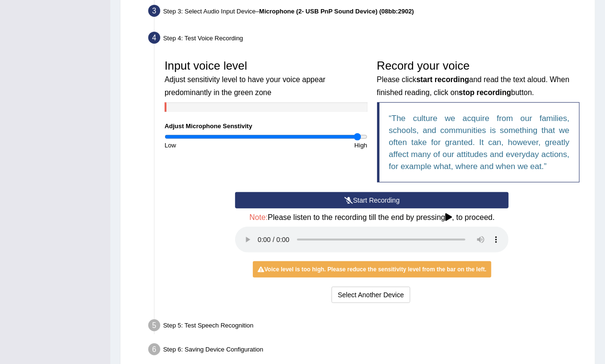  What do you see at coordinates (213, 145) in the screenshot?
I see `div: Low` at bounding box center [213, 145].